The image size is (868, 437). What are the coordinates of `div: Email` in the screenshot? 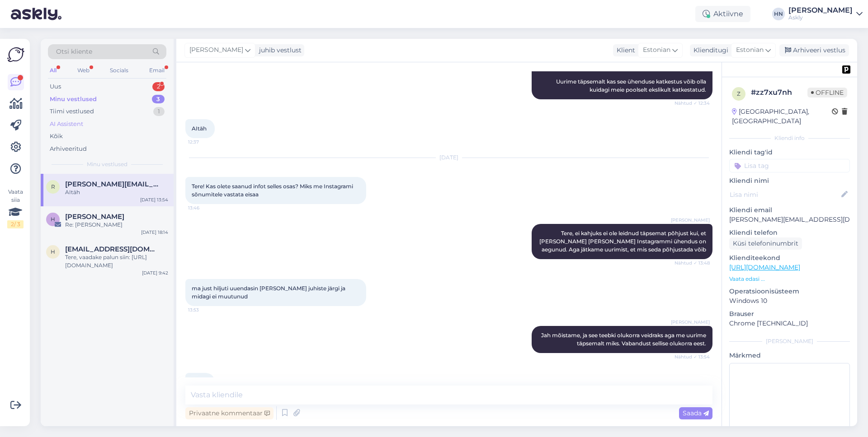 It's located at (157, 70).